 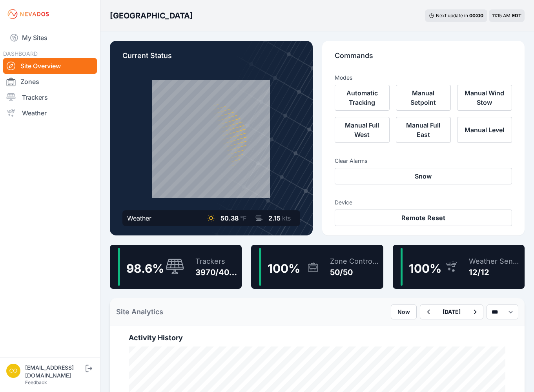 What do you see at coordinates (14, 371) in the screenshot?
I see `img: controlroomoperator@invenergy.com` at bounding box center [14, 371].